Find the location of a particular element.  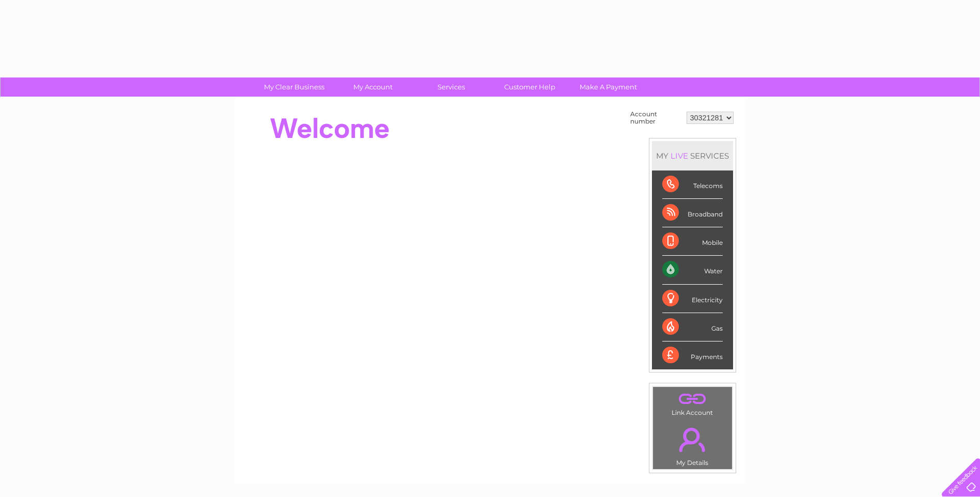

a: Services is located at coordinates (451, 87).